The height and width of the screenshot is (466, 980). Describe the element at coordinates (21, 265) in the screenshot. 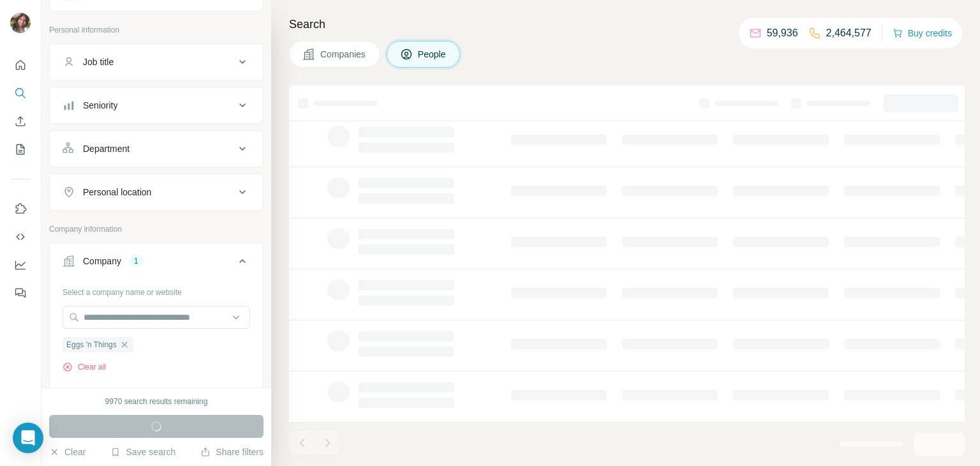

I see `button: Dashboard` at that location.